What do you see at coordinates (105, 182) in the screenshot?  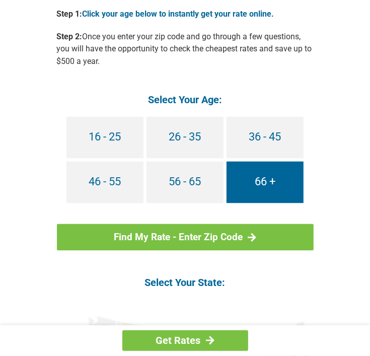 I see `a: 46 - 55` at bounding box center [105, 182].